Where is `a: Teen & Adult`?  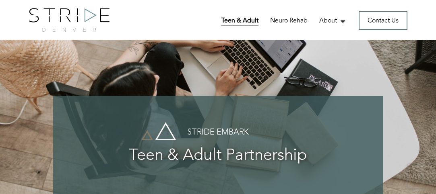
a: Teen & Adult is located at coordinates (240, 21).